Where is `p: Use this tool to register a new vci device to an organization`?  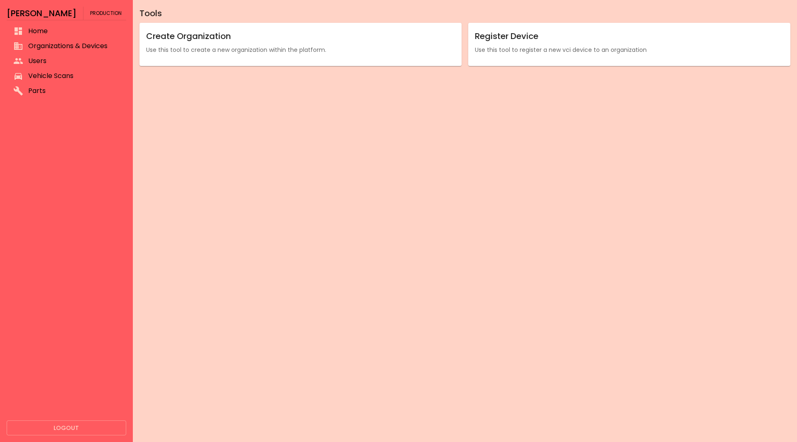 p: Use this tool to register a new vci device to an organization is located at coordinates (629, 50).